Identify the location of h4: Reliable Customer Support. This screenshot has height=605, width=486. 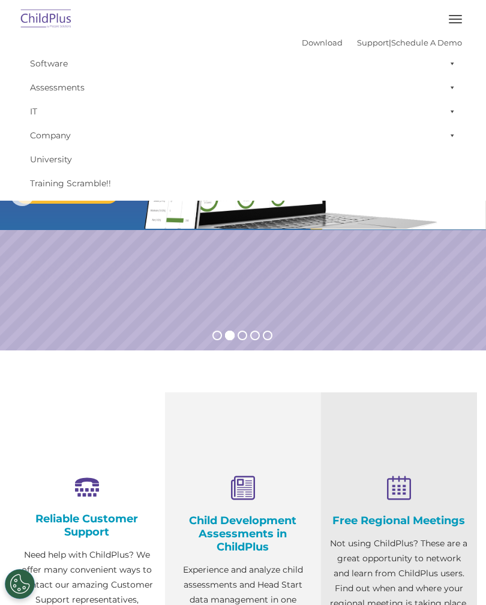
(87, 526).